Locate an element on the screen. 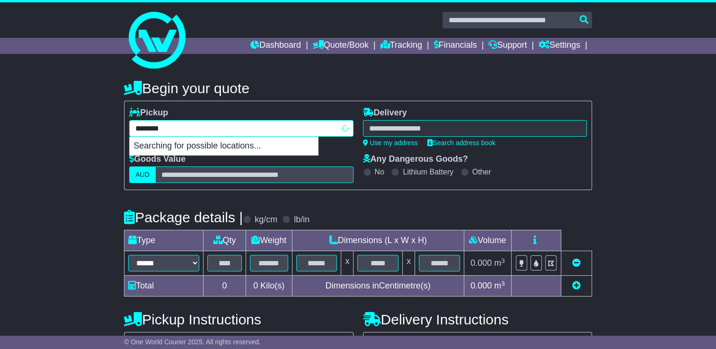 The width and height of the screenshot is (716, 349). label: AUD is located at coordinates (142, 175).